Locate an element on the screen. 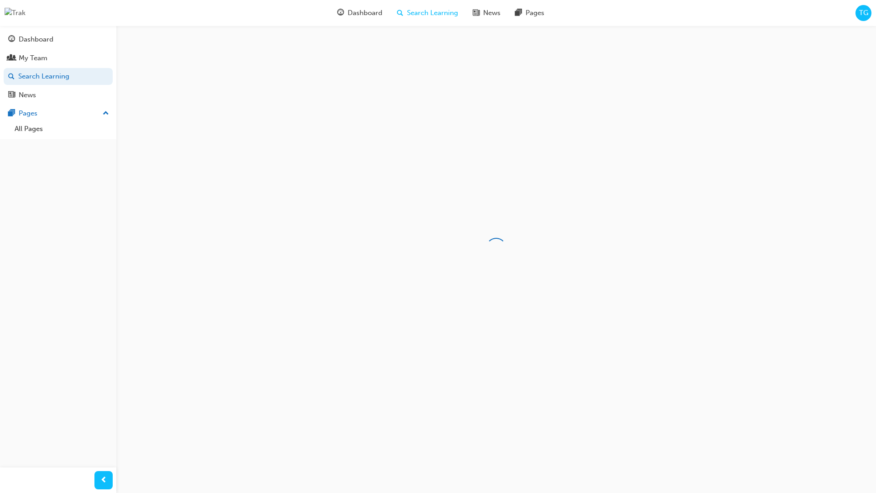 The height and width of the screenshot is (493, 876). a: Trak is located at coordinates (15, 13).